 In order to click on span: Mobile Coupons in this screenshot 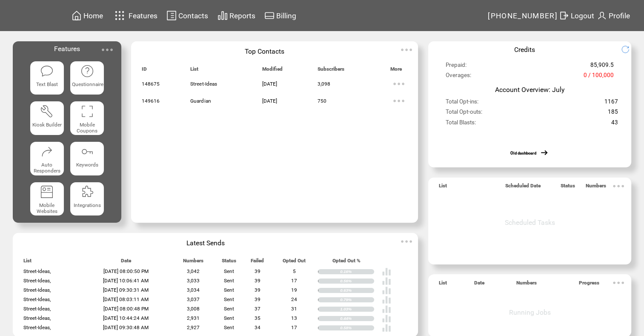, I will do `click(87, 128)`.